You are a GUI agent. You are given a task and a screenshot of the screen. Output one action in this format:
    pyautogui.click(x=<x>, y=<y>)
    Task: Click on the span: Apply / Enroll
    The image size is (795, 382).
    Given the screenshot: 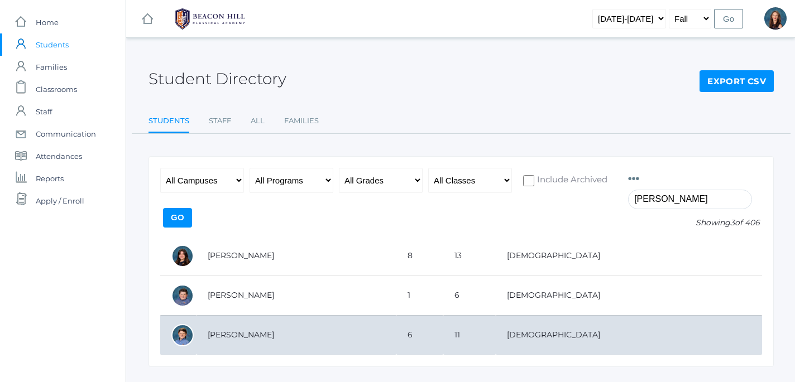 What is the action you would take?
    pyautogui.click(x=60, y=201)
    